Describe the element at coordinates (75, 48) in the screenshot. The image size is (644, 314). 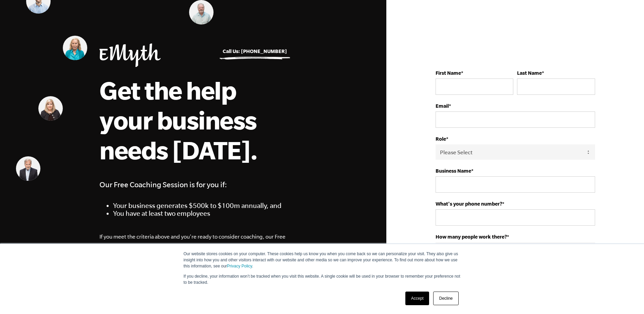
I see `img: Lynn Goza, EMyth Business Coach` at that location.